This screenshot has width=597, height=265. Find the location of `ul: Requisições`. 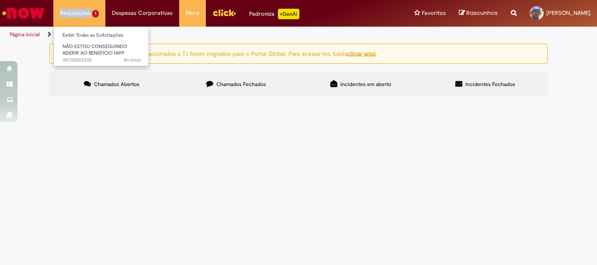

ul: Requisições is located at coordinates (101, 46).